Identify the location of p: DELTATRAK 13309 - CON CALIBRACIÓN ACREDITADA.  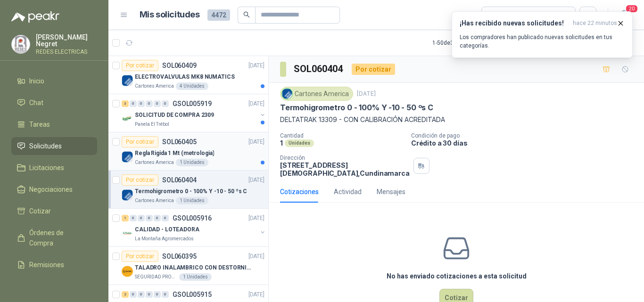
(456, 120).